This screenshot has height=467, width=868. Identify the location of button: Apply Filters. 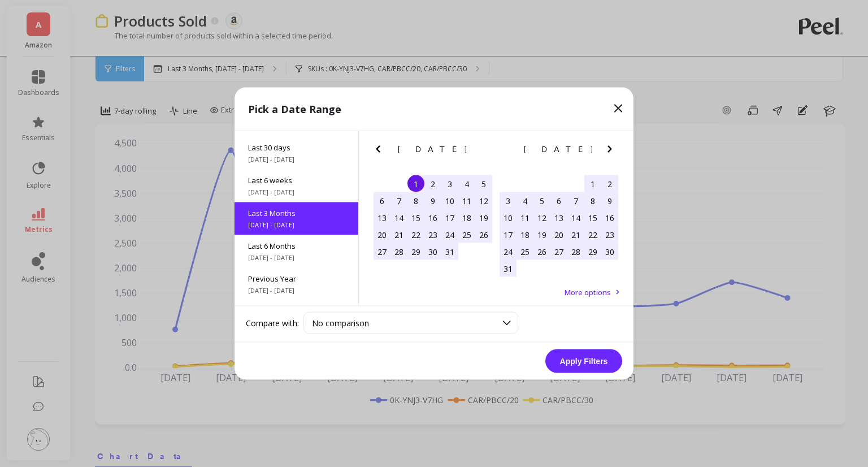
(584, 361).